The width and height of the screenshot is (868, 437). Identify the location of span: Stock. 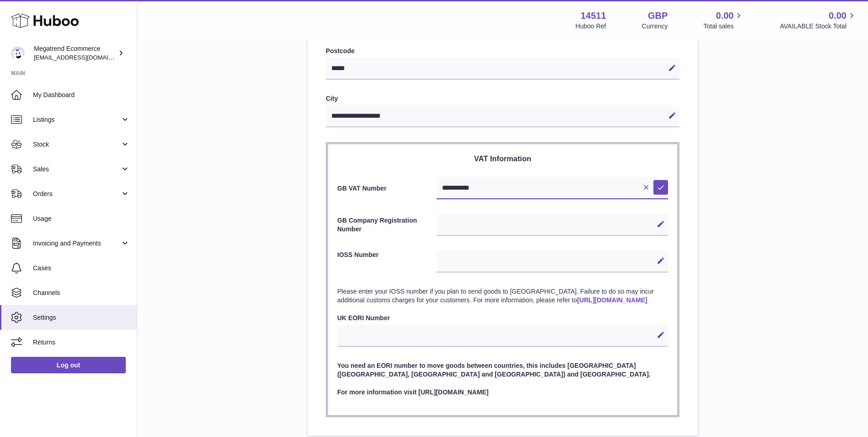
(76, 144).